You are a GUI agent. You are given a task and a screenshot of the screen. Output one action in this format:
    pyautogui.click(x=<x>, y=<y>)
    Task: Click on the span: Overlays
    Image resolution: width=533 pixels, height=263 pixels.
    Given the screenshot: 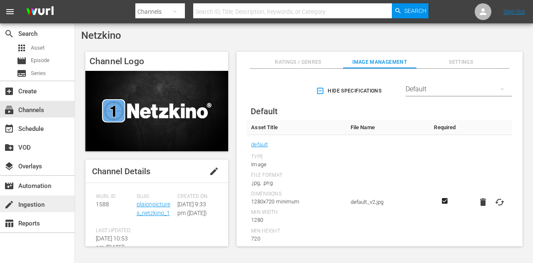 What is the action you would take?
    pyautogui.click(x=9, y=166)
    